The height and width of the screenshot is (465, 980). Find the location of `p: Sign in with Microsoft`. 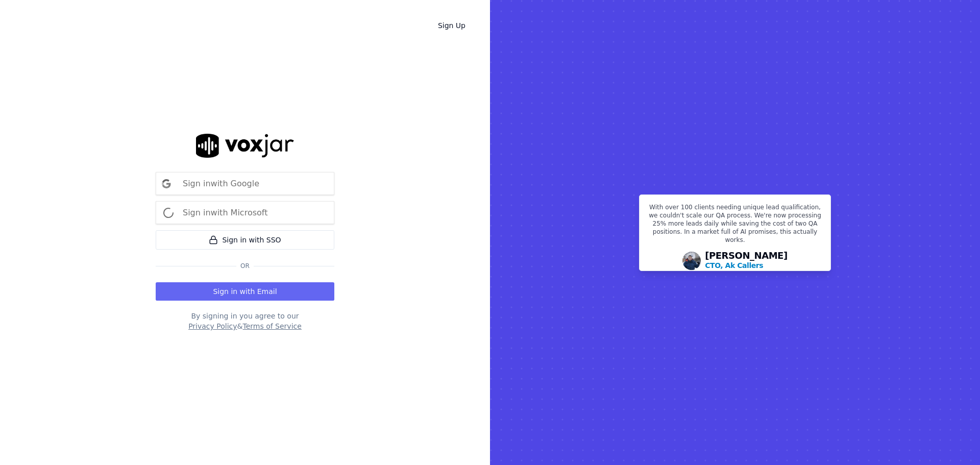

p: Sign in with Microsoft is located at coordinates (225, 213).